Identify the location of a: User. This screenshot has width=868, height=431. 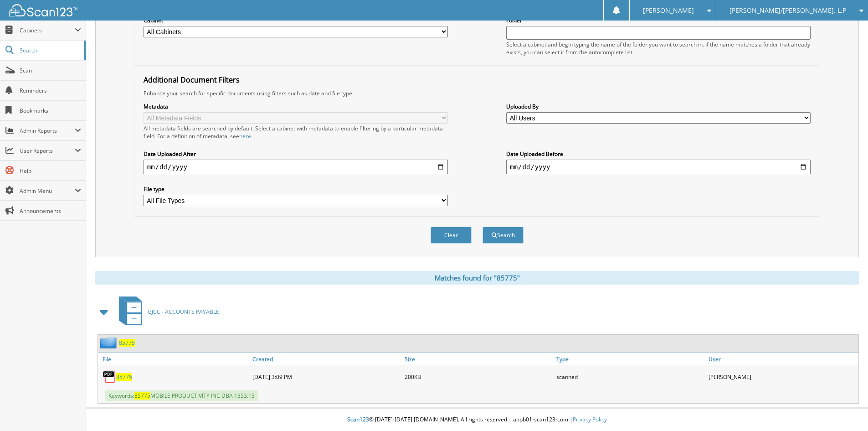
(782, 359).